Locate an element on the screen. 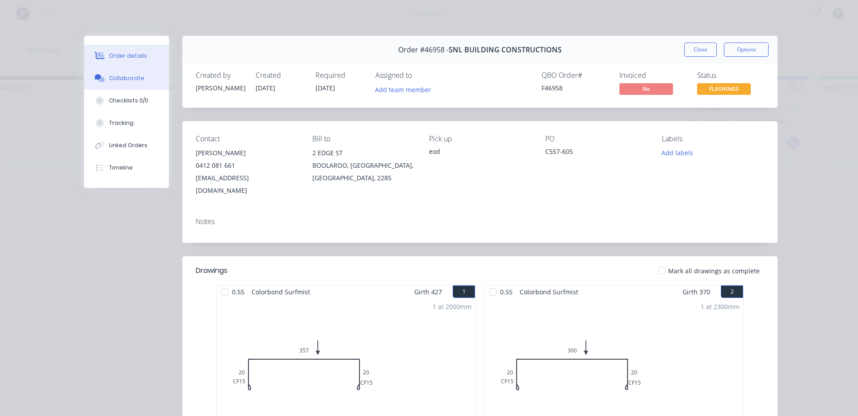  button: 1 is located at coordinates (464, 291).